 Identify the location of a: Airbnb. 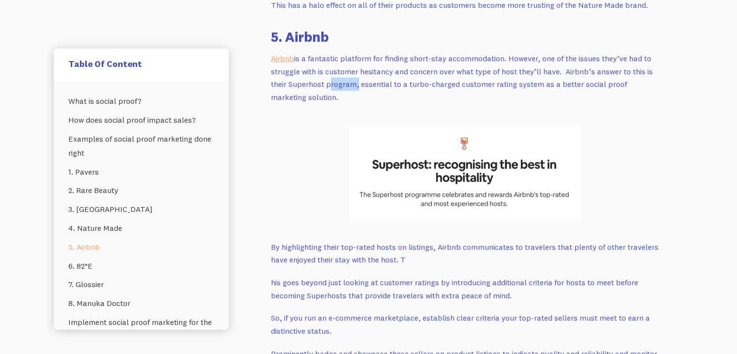
(283, 58).